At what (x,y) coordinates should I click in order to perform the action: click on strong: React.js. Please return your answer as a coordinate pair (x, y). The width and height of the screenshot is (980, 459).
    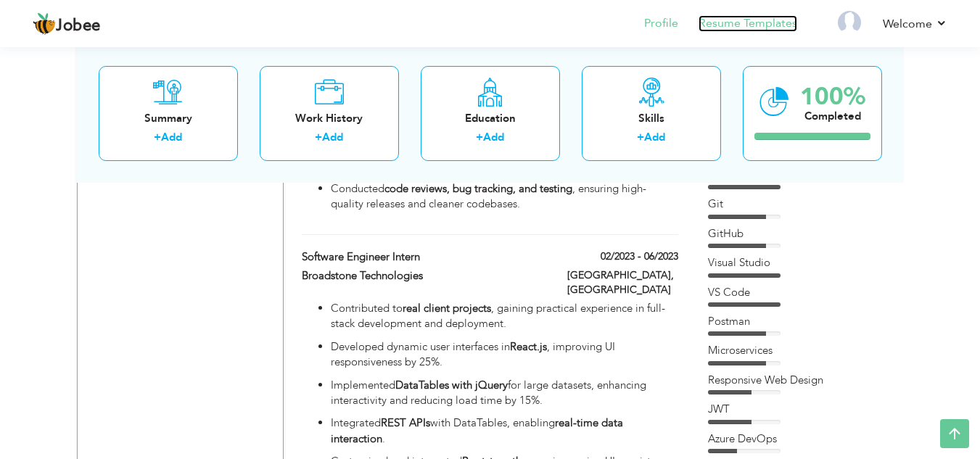
    Looking at the image, I should click on (528, 346).